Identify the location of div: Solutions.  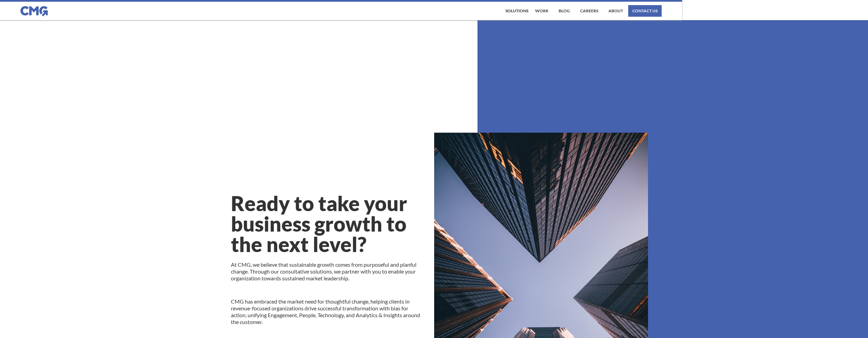
(517, 11).